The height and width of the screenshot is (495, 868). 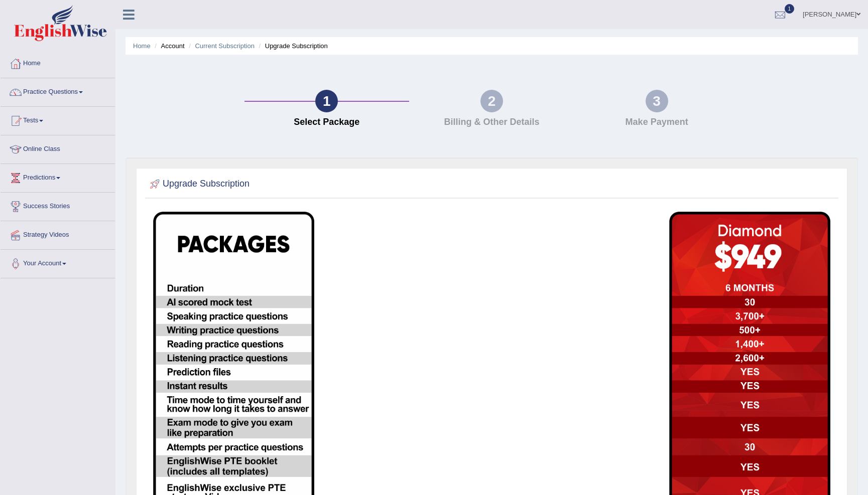 I want to click on a: Success Stories, so click(x=58, y=205).